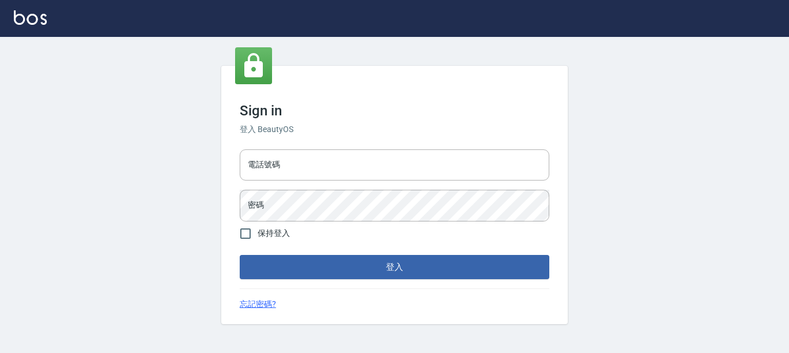 Image resolution: width=789 pixels, height=353 pixels. Describe the element at coordinates (394, 129) in the screenshot. I see `h6: 登入 BeautyOS` at that location.